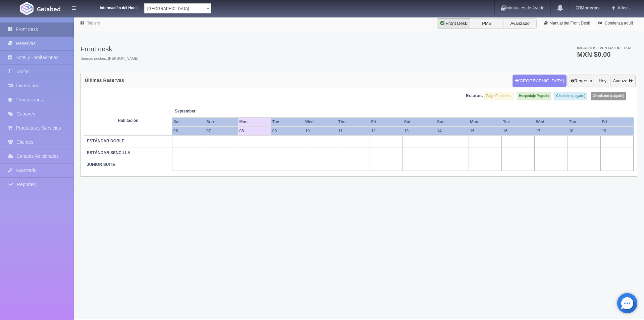 The height and width of the screenshot is (320, 644). What do you see at coordinates (581, 81) in the screenshot?
I see `button: Regresar` at bounding box center [581, 81].